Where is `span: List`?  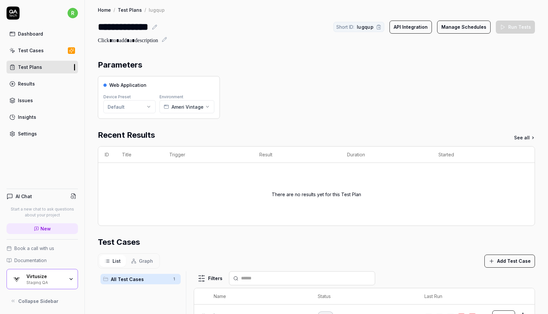
span: List is located at coordinates (116, 260).